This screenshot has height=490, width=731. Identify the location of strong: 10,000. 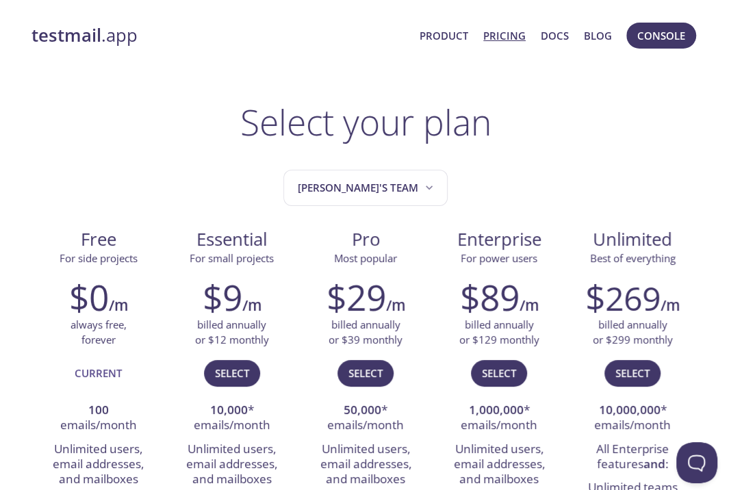
(229, 409).